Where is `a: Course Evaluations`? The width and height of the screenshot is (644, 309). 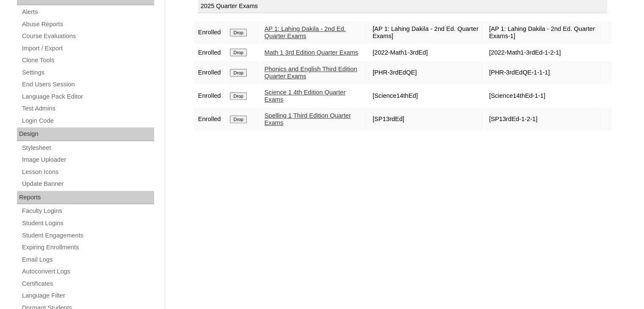
a: Course Evaluations is located at coordinates (88, 36).